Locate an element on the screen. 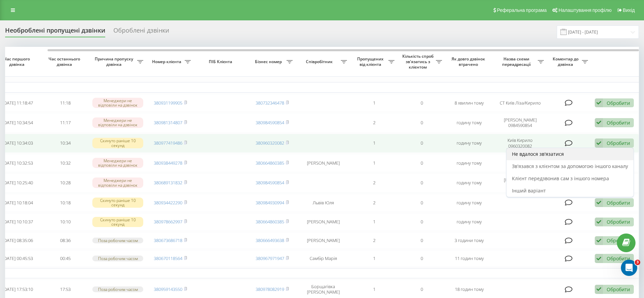 The width and height of the screenshot is (644, 298). a: 380978662997 is located at coordinates (168, 222).